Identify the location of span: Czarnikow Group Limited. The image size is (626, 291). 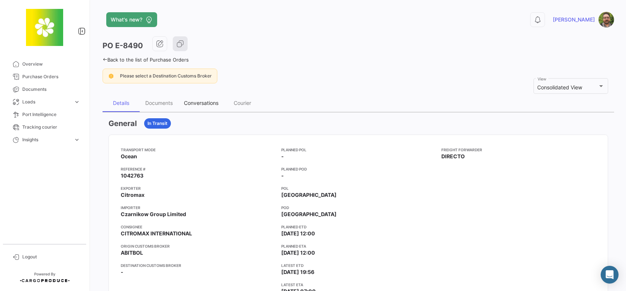
(153, 215).